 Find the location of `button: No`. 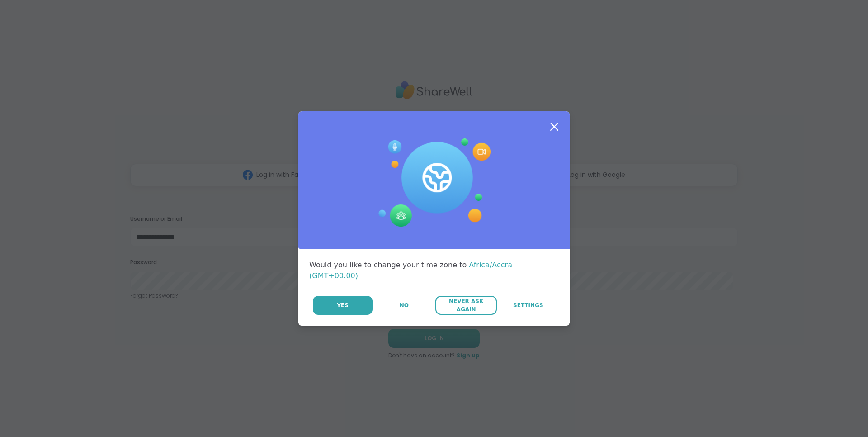

button: No is located at coordinates (404, 305).